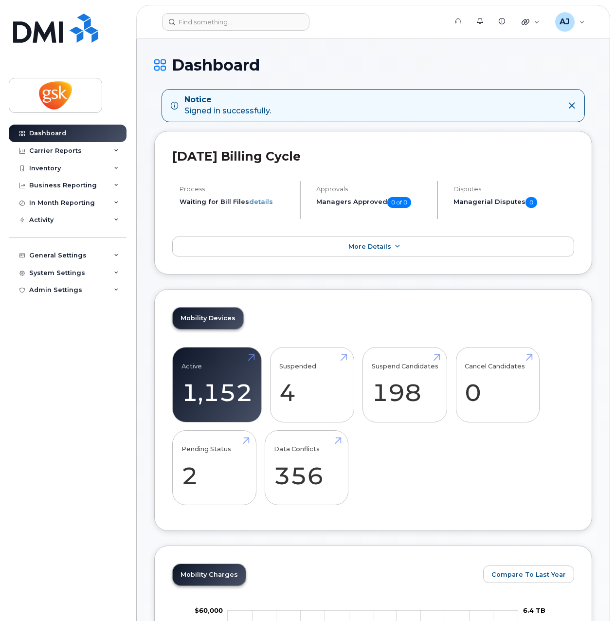 This screenshot has height=621, width=615. I want to click on a: Cancel Candidates 0, so click(497, 385).